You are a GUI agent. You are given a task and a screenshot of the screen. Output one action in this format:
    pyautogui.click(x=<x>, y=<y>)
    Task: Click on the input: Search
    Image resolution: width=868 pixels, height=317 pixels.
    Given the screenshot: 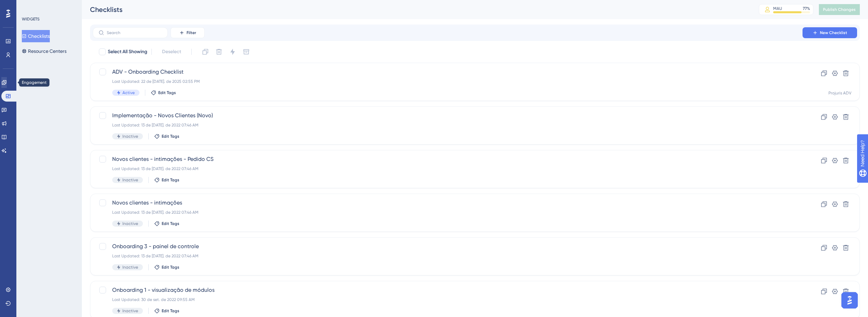 What is the action you would take?
    pyautogui.click(x=135, y=33)
    